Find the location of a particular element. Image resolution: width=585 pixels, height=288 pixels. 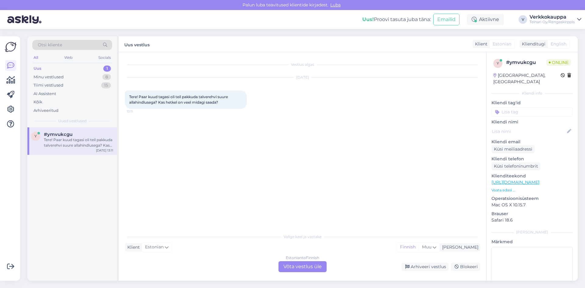

p: Kliendi telefon is located at coordinates (532, 159).